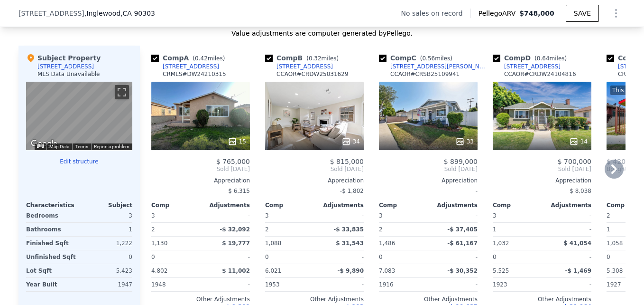  I want to click on span: 5,525, so click(501, 271).